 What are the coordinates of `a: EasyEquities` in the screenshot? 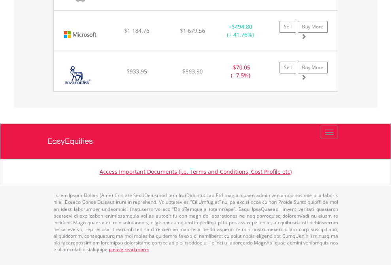 It's located at (196, 142).